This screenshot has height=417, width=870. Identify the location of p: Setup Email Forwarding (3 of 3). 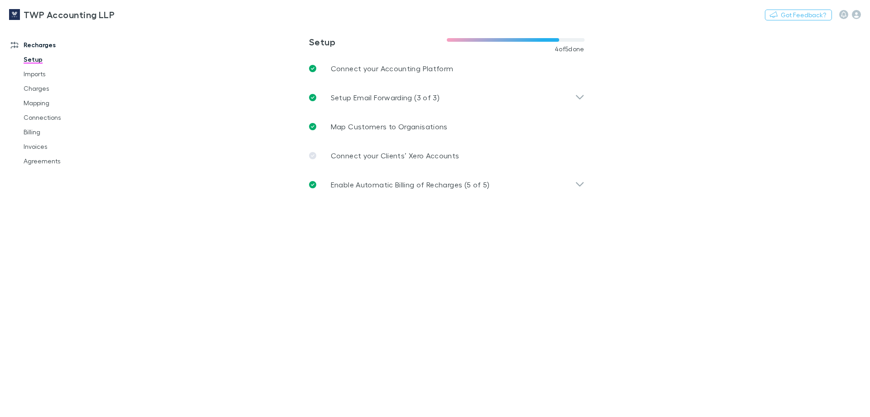
(385, 97).